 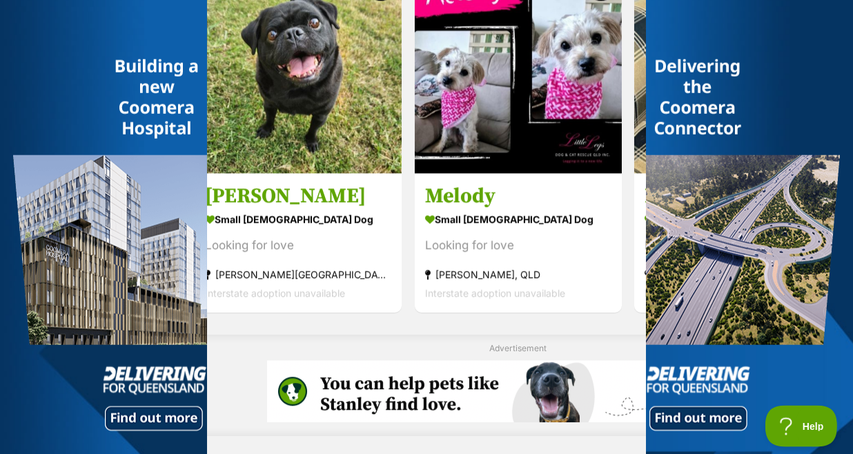 I want to click on div: I'm lots of fun!, so click(x=738, y=246).